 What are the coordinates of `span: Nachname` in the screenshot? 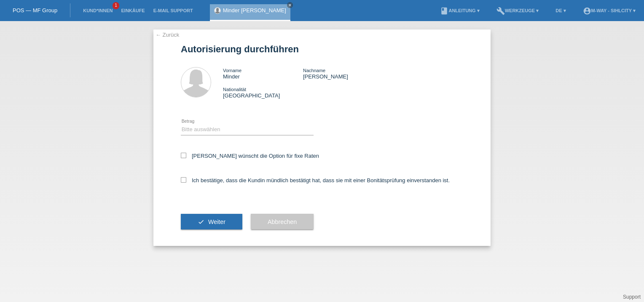 It's located at (314, 70).